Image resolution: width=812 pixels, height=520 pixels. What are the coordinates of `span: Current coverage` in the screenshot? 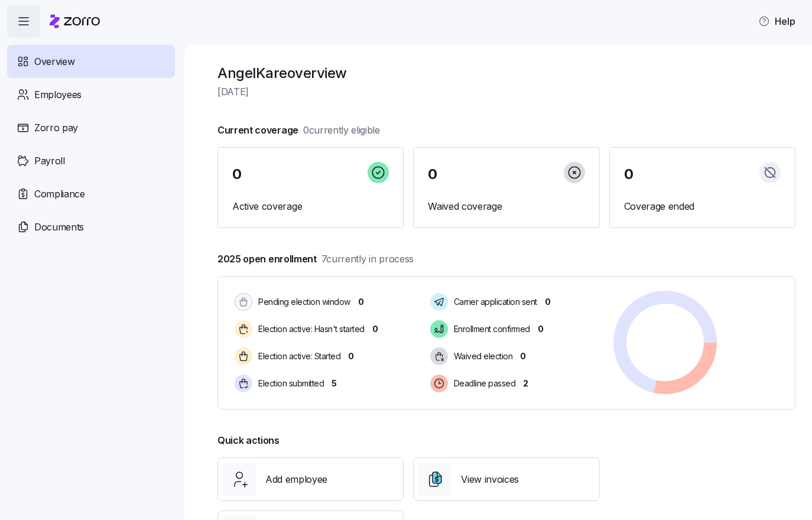 It's located at (299, 130).